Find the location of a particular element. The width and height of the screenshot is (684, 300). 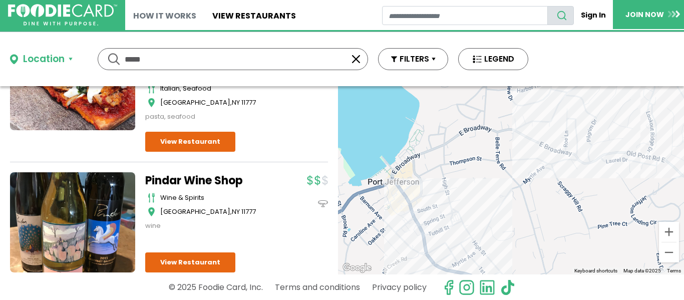

img: Google is located at coordinates (357, 268).